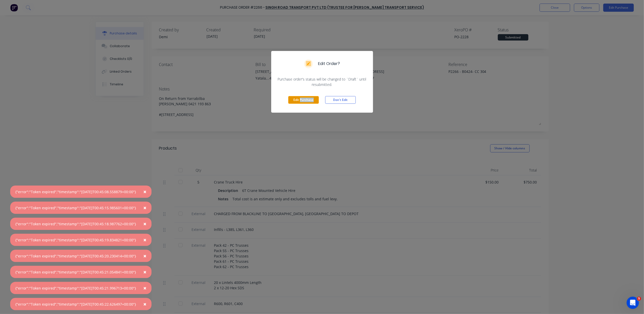 The height and width of the screenshot is (314, 644). I want to click on div: Purchase order's status will be changed to `Draft` until resubmitted., so click(322, 82).